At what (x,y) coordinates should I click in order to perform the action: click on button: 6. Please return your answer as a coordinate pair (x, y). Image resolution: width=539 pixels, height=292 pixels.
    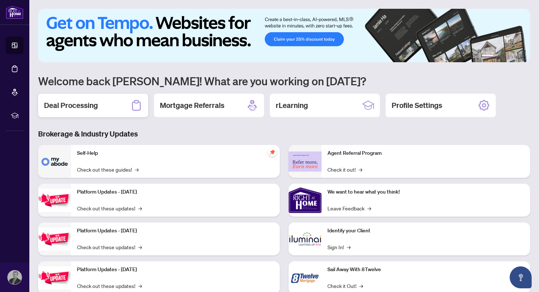
    Looking at the image, I should click on (521, 56).